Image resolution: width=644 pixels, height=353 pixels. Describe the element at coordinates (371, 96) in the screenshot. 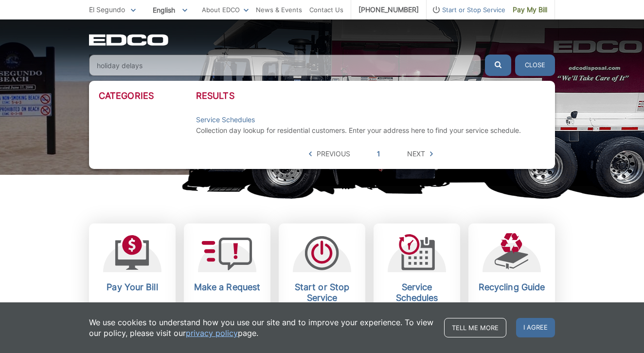

I see `h3: Results` at that location.